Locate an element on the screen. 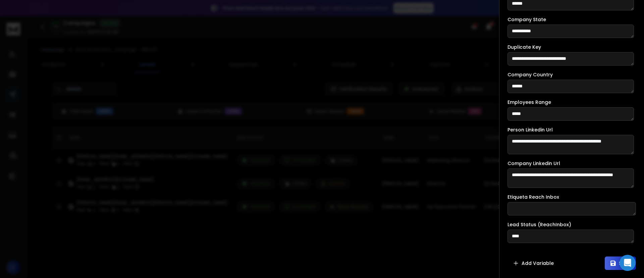  button: Add Variable is located at coordinates (533, 263).